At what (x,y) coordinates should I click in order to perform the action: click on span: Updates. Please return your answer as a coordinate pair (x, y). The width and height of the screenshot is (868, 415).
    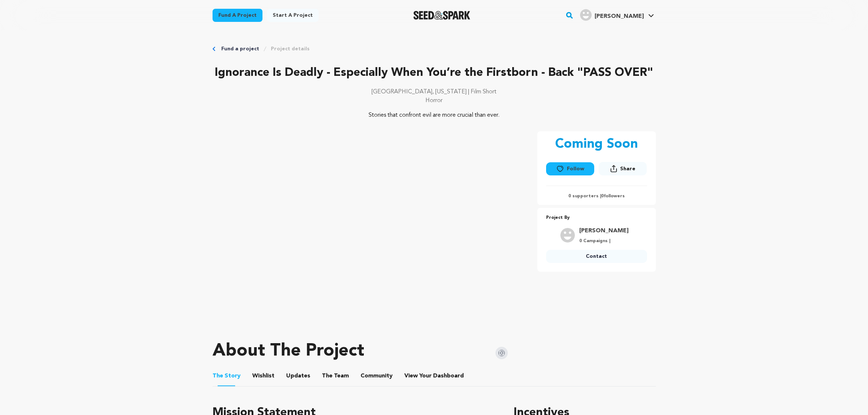
    Looking at the image, I should click on (299, 376).